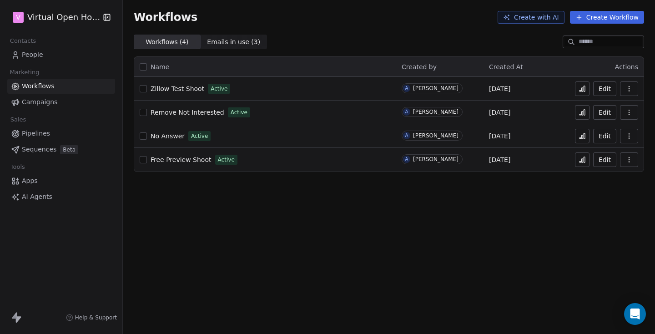 This screenshot has height=334, width=655. What do you see at coordinates (30, 181) in the screenshot?
I see `span: Apps` at bounding box center [30, 181].